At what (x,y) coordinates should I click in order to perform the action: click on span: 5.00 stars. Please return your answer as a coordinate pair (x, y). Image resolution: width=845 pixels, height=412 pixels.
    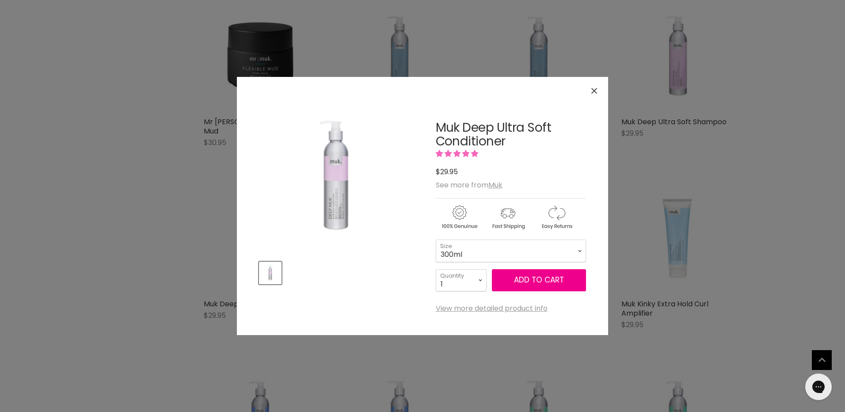
    Looking at the image, I should click on (458, 153).